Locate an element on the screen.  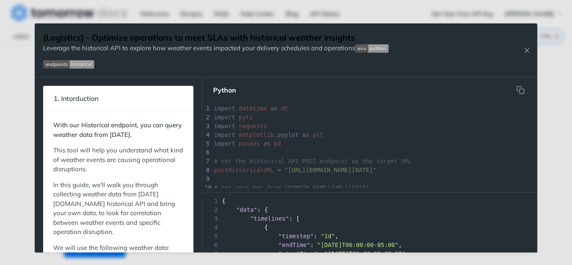
div: 4 is located at coordinates (206, 135).